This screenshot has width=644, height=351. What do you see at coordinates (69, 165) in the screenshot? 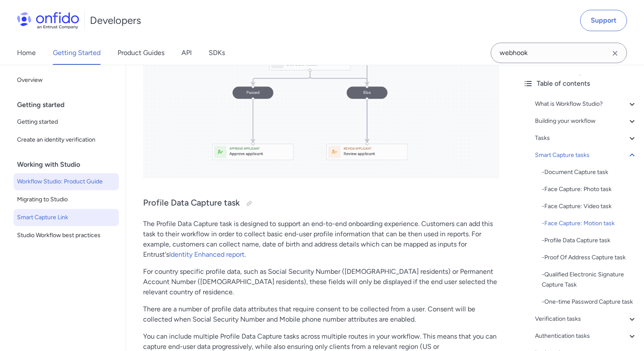
I see `div: Working with Studio` at bounding box center [69, 165].